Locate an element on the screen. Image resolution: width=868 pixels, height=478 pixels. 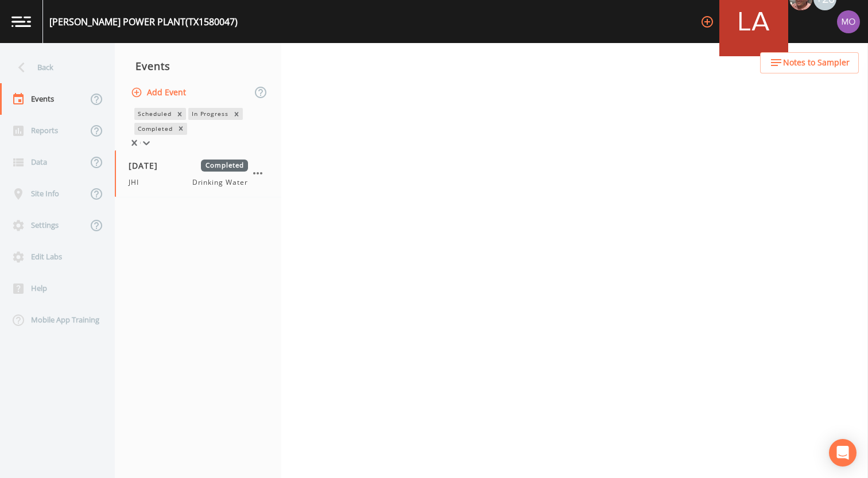
div: Remove Completed is located at coordinates (181, 129).